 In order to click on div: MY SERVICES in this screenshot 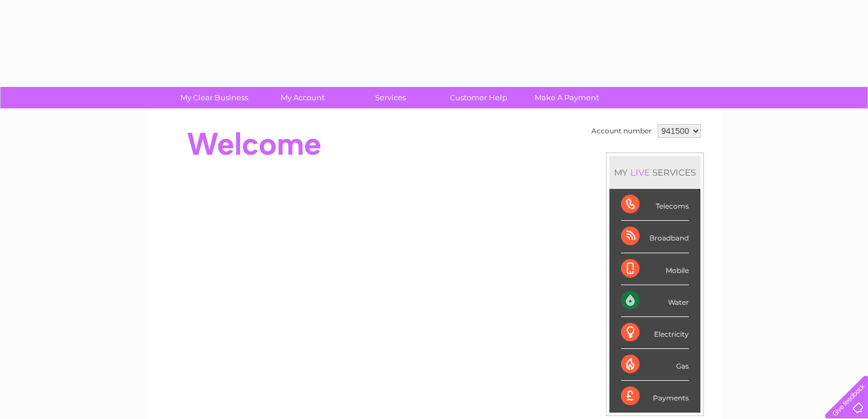, I will do `click(655, 172)`.